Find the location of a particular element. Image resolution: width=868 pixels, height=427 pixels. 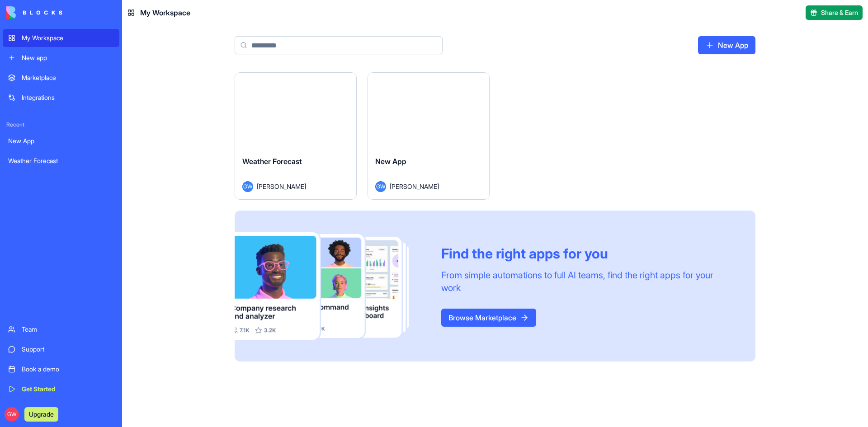

div: Weather Forecast is located at coordinates (61, 161).